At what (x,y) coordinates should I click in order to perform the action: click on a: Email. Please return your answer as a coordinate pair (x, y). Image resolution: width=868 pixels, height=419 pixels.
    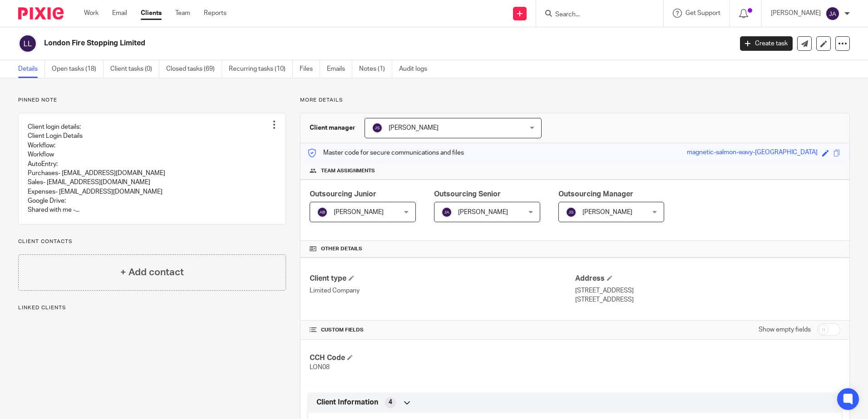
    Looking at the image, I should click on (120, 13).